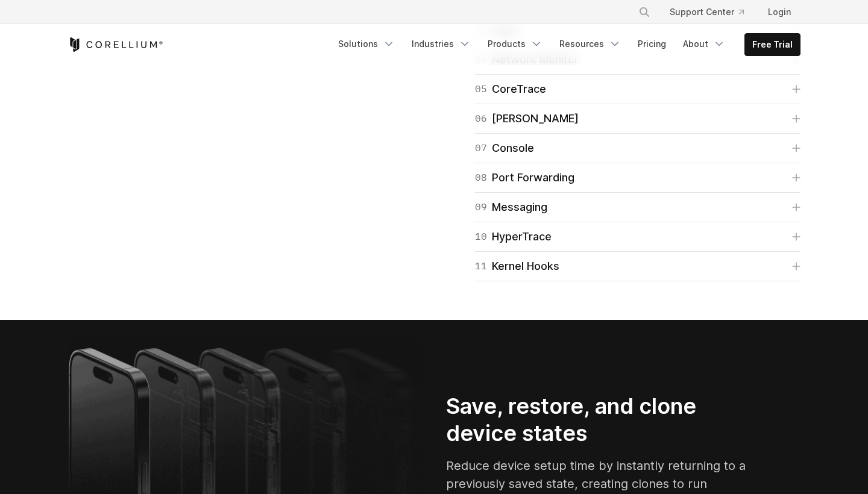 This screenshot has height=494, width=868. What do you see at coordinates (511, 89) in the screenshot?
I see `div: CoreTrace` at bounding box center [511, 89].